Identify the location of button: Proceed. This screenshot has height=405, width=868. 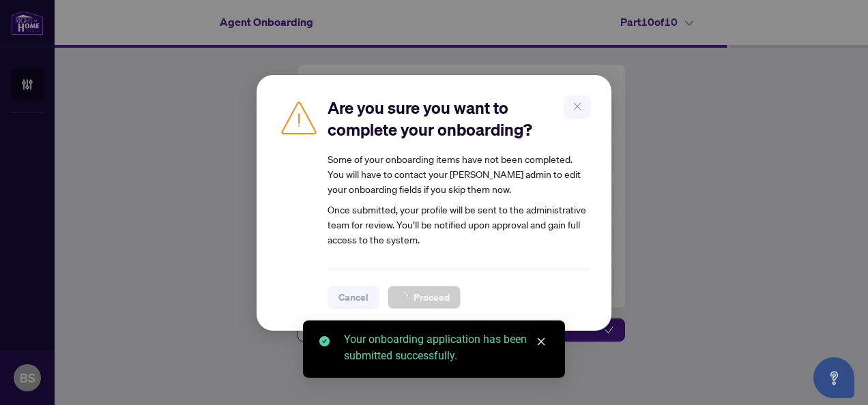
(424, 297).